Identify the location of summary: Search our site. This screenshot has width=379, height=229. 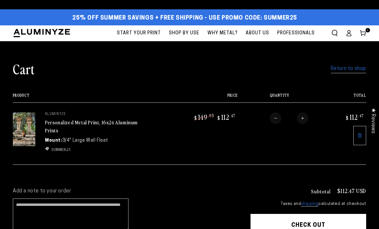
(334, 33).